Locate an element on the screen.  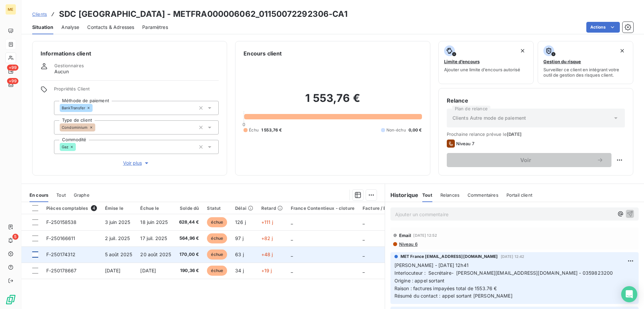
span: F-250174312 is located at coordinates (61, 254).